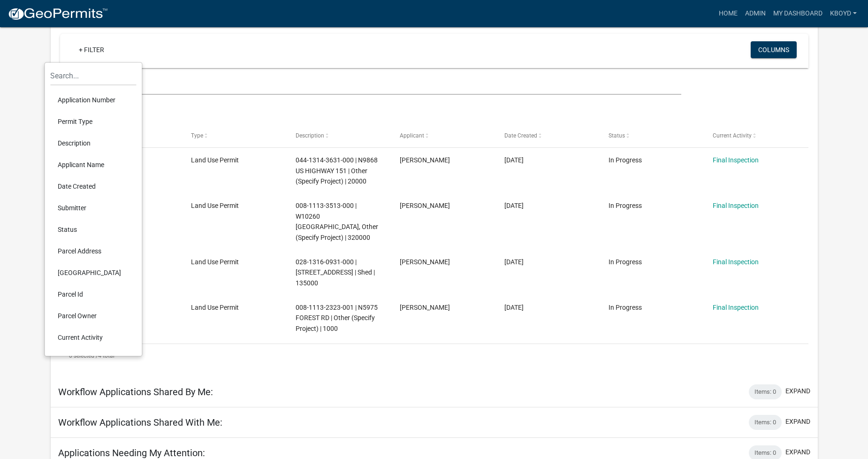 The image size is (868, 459). I want to click on a: Home, so click(728, 13).